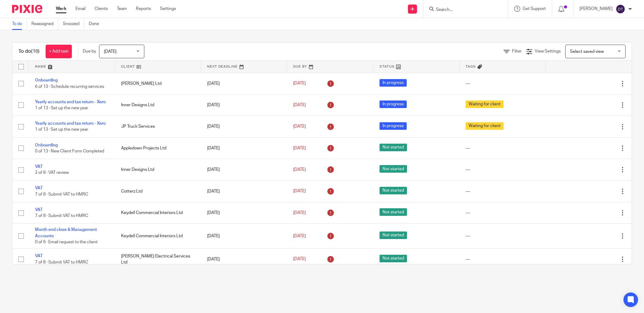 Image resolution: width=644 pixels, height=313 pixels. I want to click on span: View Settings, so click(547, 51).